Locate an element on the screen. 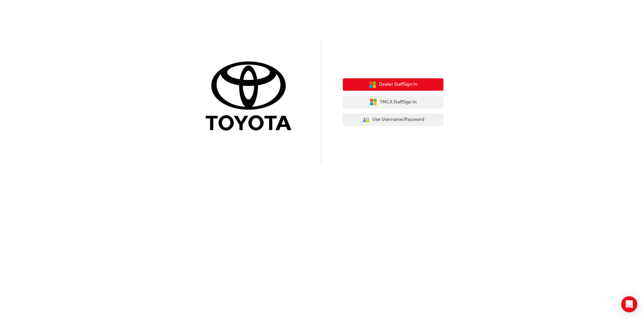 The width and height of the screenshot is (644, 319). span: Dealer Staff Sign In is located at coordinates (398, 84).